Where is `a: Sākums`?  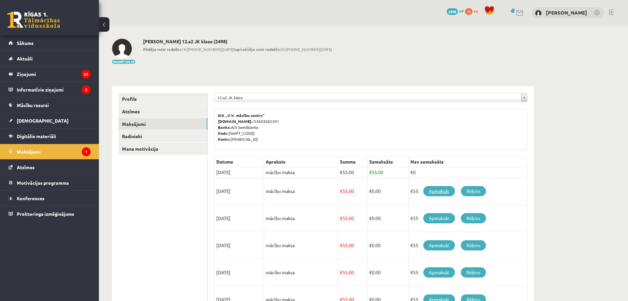
a: Sākums is located at coordinates (49, 43).